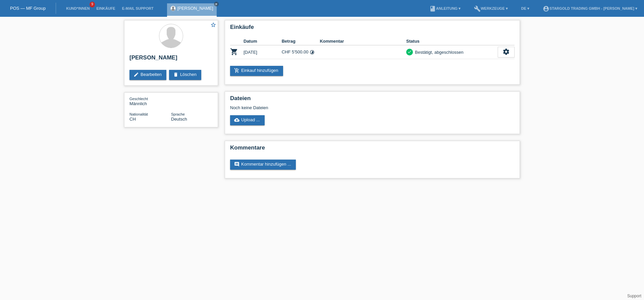  What do you see at coordinates (433, 8) in the screenshot?
I see `i: book` at bounding box center [433, 8].